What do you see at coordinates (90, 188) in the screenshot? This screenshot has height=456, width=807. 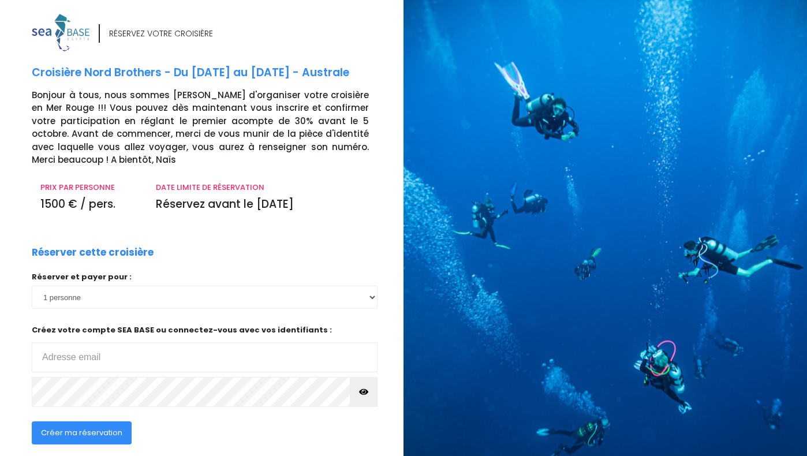 I see `p: PRIX PAR PERSONNE` at bounding box center [90, 188].